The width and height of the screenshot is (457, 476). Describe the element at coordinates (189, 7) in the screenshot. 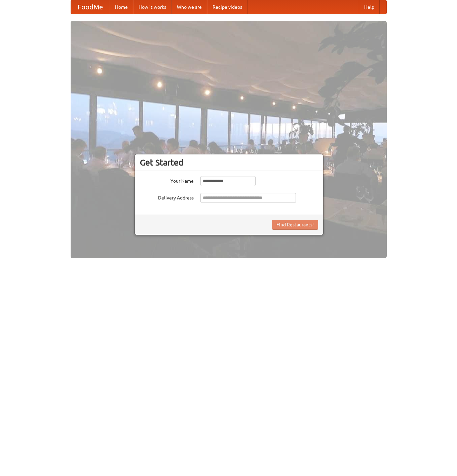

I see `a: Who we are` at that location.